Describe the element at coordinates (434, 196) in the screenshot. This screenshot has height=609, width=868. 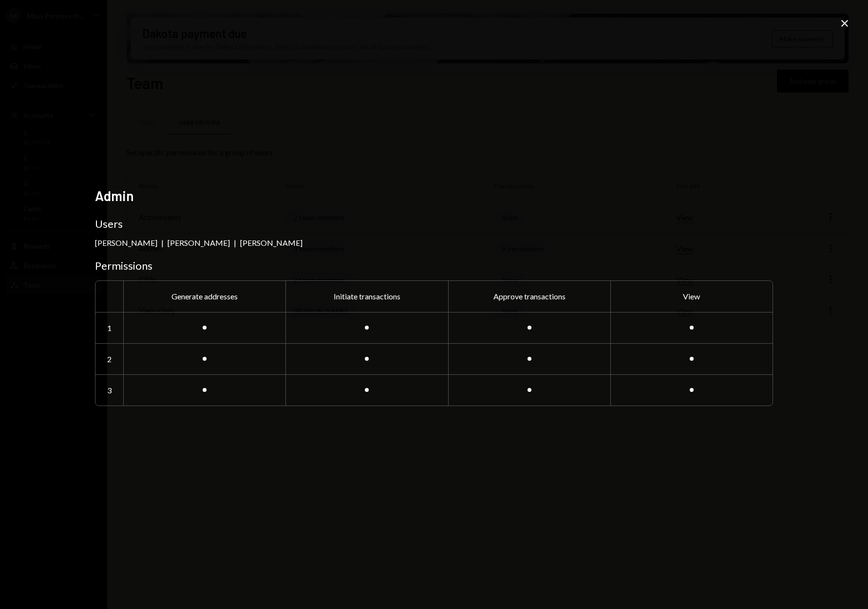
I see `h2: Admin` at that location.